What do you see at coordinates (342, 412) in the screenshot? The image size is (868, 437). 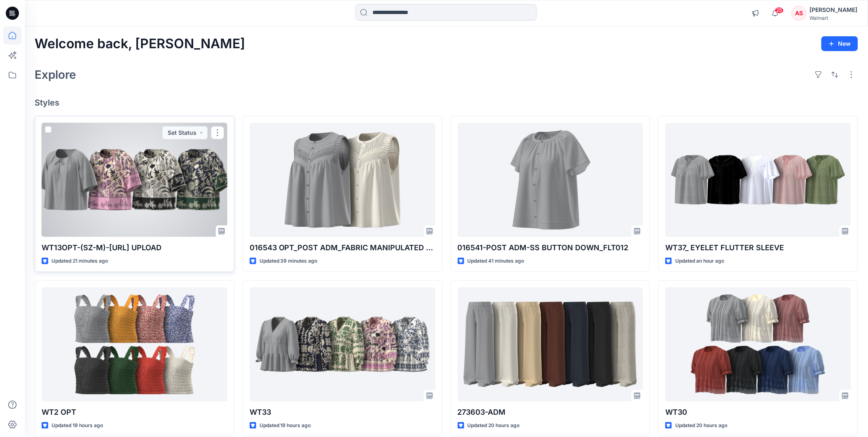 I see `p: WT33` at bounding box center [342, 412].